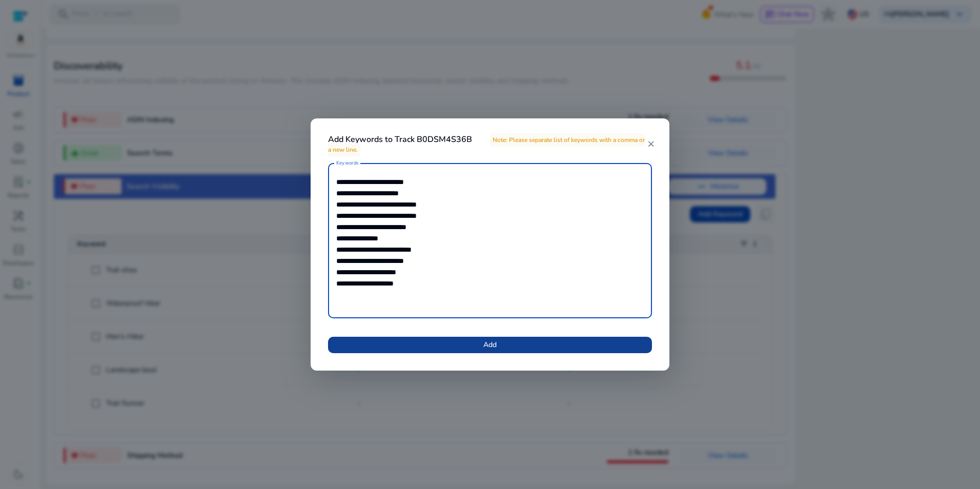 This screenshot has height=489, width=980. I want to click on h4: Add Keywords to Track B0DSM4S36B, so click(487, 144).